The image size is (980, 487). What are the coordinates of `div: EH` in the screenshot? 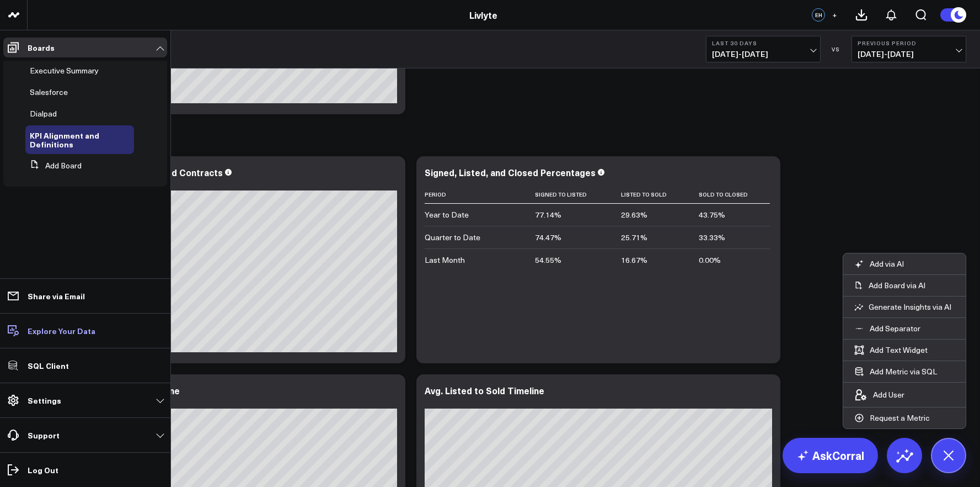 It's located at (818, 15).